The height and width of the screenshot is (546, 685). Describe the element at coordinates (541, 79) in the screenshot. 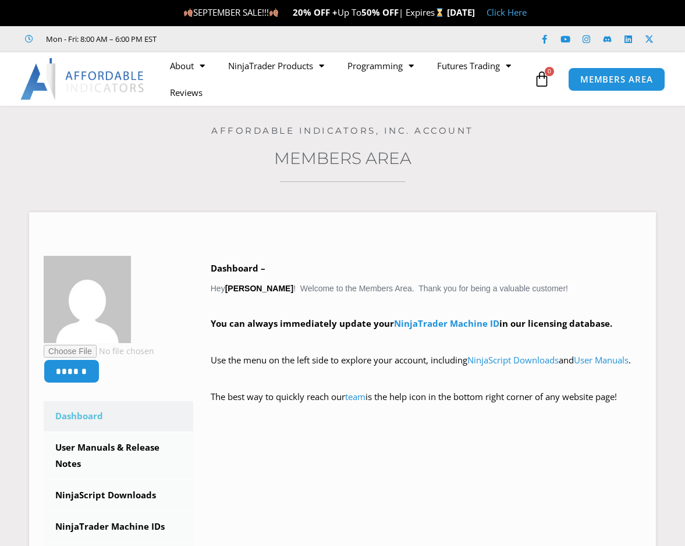

I see `a: 0` at that location.